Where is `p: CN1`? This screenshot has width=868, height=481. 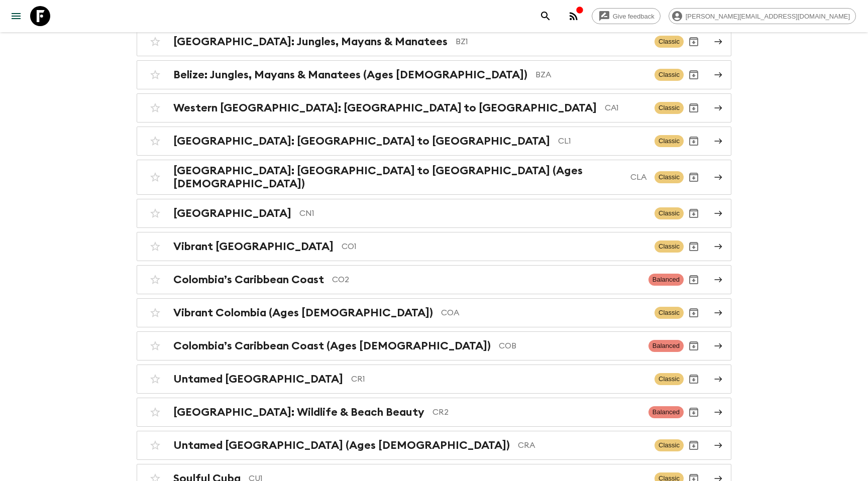 p: CN1 is located at coordinates (473, 213).